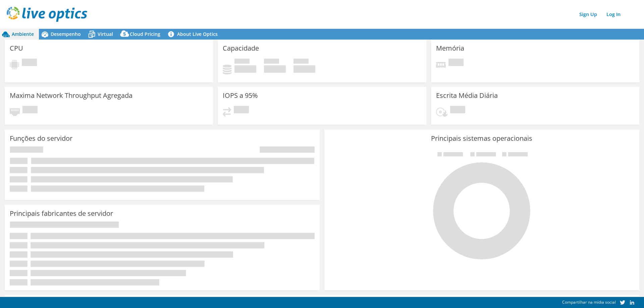 This screenshot has width=644, height=308. I want to click on a: Log In, so click(613, 14).